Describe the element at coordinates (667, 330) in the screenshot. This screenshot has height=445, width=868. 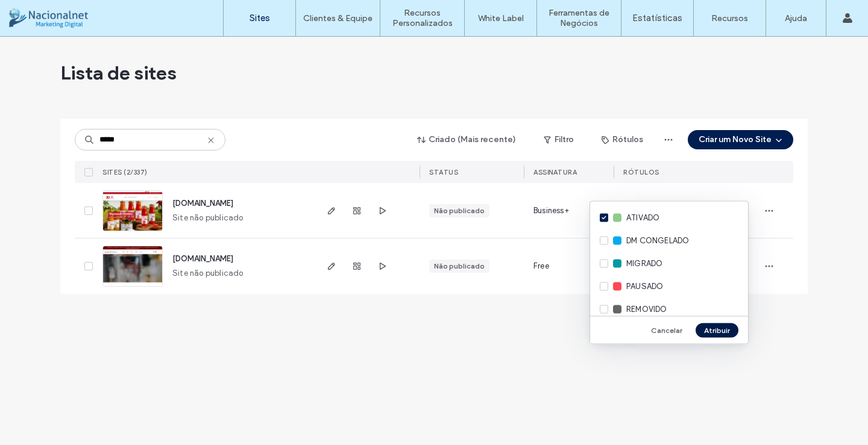
I see `button: Cancelar` at that location.